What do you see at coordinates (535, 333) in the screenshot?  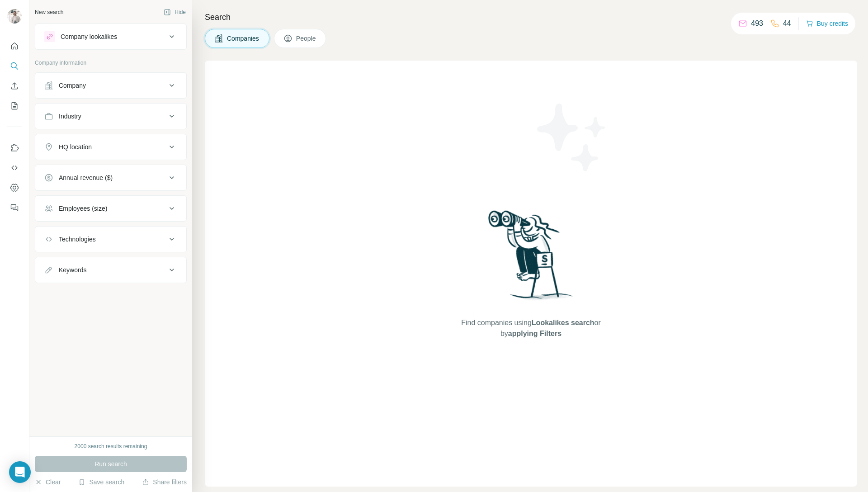 I see `span: applying Filters` at bounding box center [535, 333].